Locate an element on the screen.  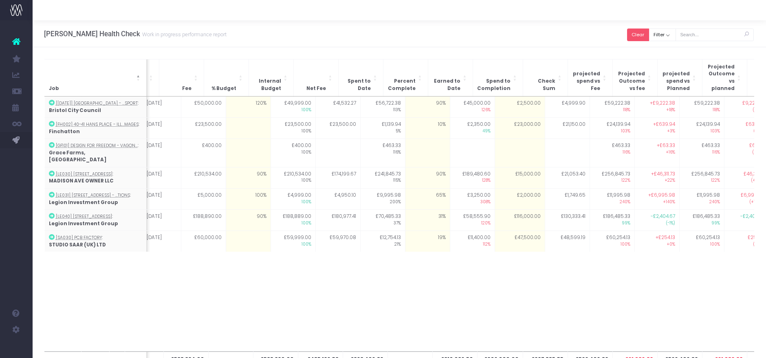
td: 100% is located at coordinates (248, 199).